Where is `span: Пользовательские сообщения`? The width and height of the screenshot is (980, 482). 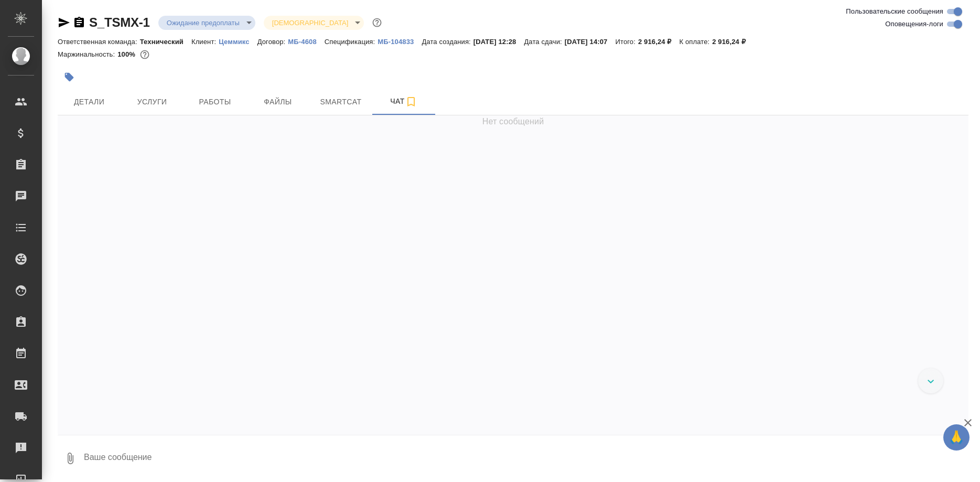 span: Пользовательские сообщения is located at coordinates (894, 11).